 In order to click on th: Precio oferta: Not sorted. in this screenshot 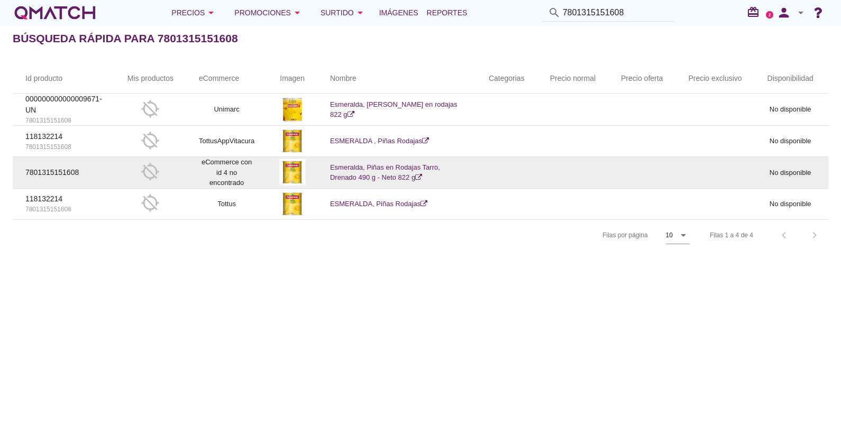, I will do `click(642, 79)`.